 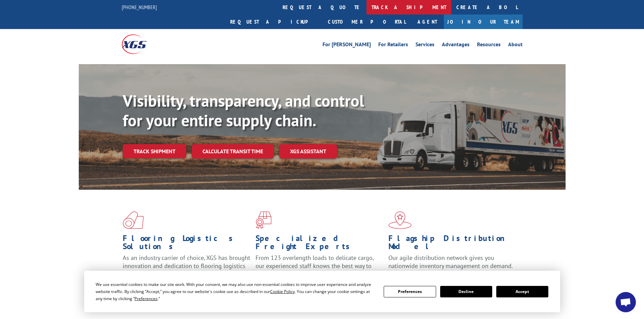 What do you see at coordinates (146, 298) in the screenshot?
I see `span: Preferences` at bounding box center [146, 298].